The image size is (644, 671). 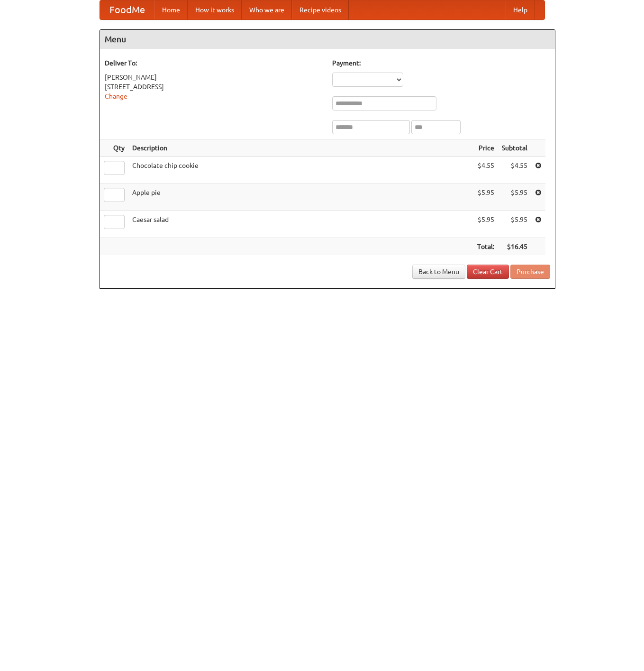 What do you see at coordinates (521, 10) in the screenshot?
I see `a: Help` at bounding box center [521, 10].